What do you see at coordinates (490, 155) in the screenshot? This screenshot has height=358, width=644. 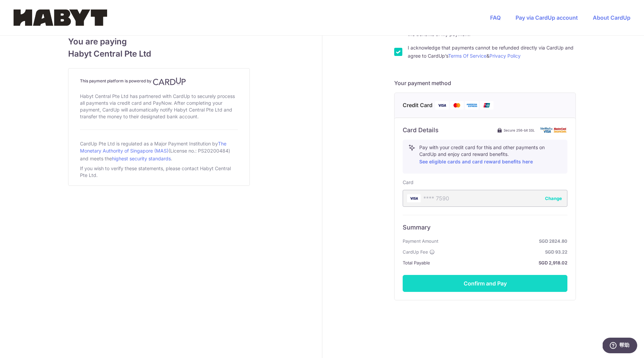 I see `p: Pay with your credit card for this and other payments on CardUp and enjoy card reward benefits.` at bounding box center [490, 155].